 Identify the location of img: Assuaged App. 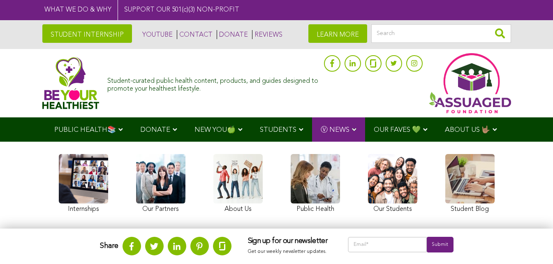
(470, 83).